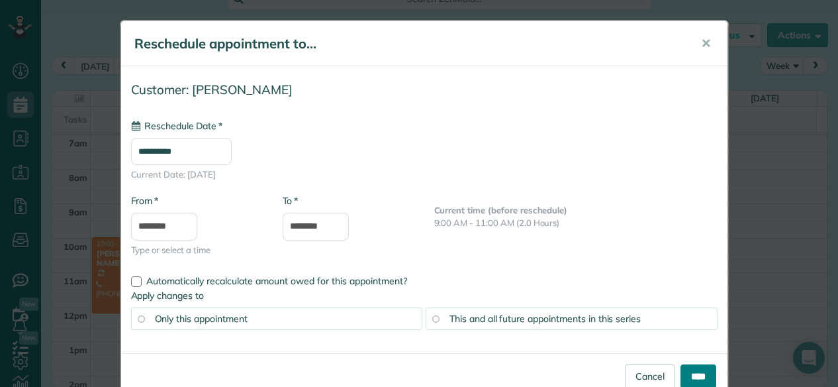 This screenshot has width=838, height=387. What do you see at coordinates (424, 295) in the screenshot?
I see `label: Apply changes to` at bounding box center [424, 295].